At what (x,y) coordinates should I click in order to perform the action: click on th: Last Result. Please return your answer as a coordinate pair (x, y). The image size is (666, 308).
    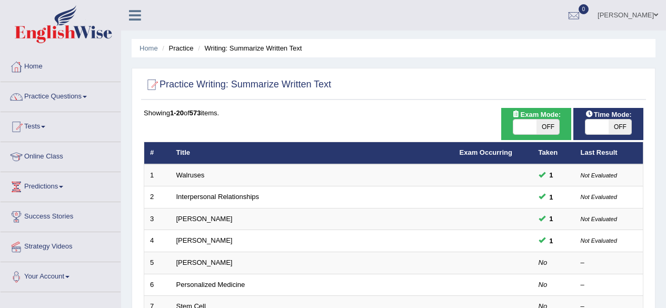
    Looking at the image, I should click on (609, 153).